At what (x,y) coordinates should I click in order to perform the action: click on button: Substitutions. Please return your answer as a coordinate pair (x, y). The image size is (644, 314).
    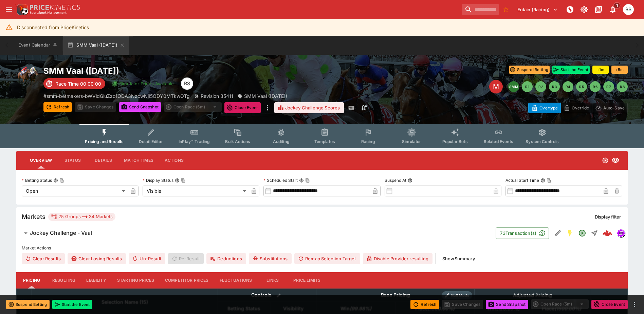
    Looking at the image, I should click on (270, 259).